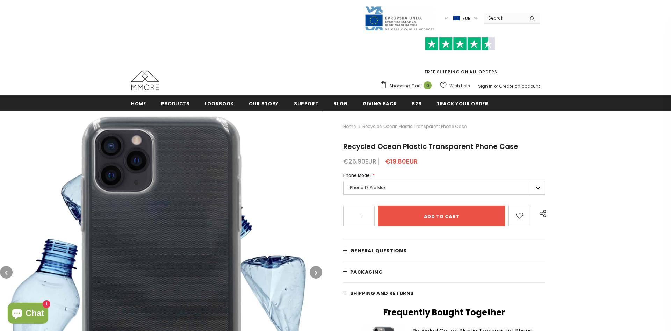 This screenshot has height=331, width=671. Describe the element at coordinates (520, 86) in the screenshot. I see `a: Create an account` at that location.